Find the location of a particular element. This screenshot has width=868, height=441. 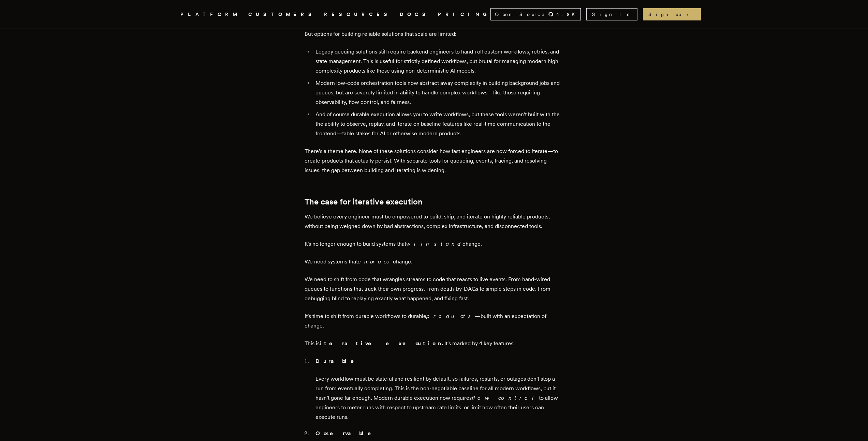

span: PLATFORM is located at coordinates (210, 14).